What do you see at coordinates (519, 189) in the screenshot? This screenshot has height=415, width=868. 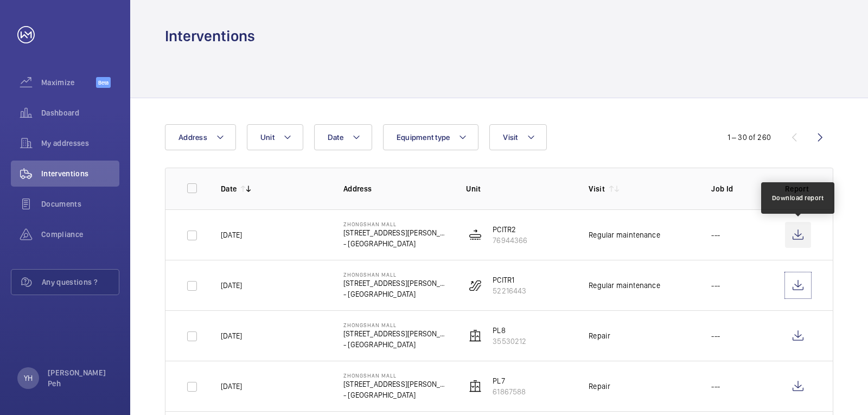 I see `p: Unit` at bounding box center [519, 189].